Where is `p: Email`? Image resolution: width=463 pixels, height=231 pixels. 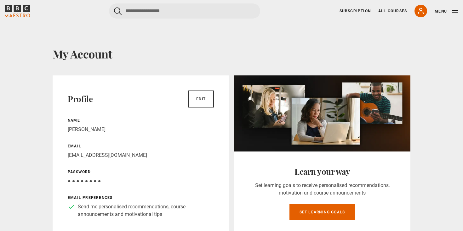 p: Email is located at coordinates (141, 146).